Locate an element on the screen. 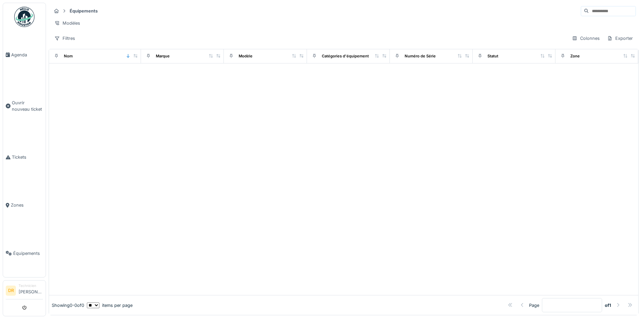 The image size is (644, 319). div: Page is located at coordinates (534, 305).